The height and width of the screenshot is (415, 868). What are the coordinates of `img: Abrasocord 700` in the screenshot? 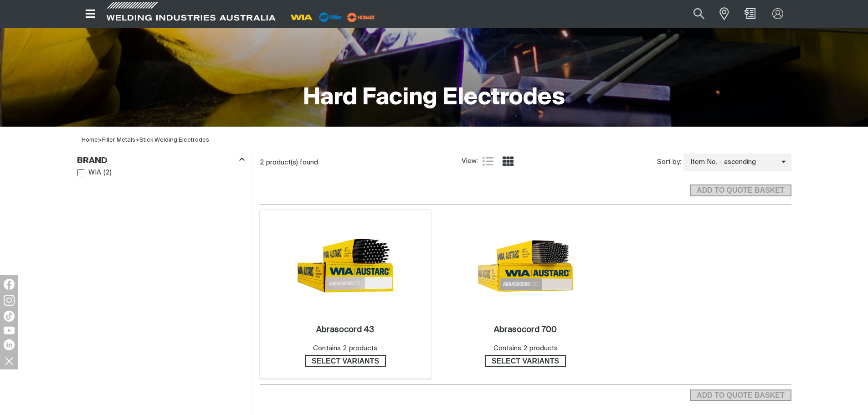 It's located at (525, 266).